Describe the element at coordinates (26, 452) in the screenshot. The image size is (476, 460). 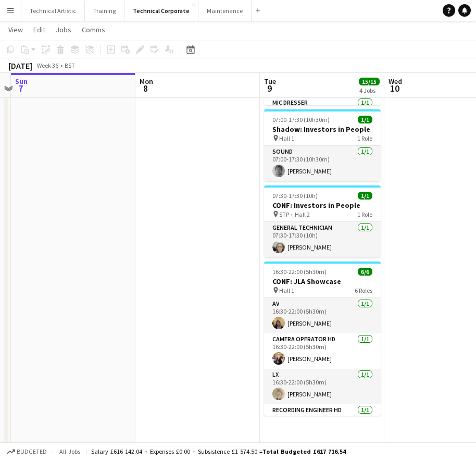
I see `button: Budgeted` at that location.